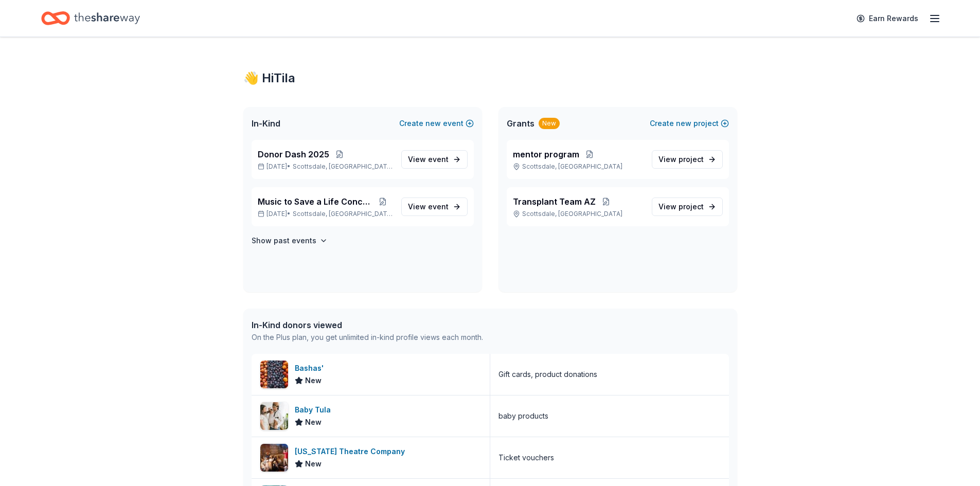  What do you see at coordinates (554, 202) in the screenshot?
I see `span: Transplant Team AZ` at bounding box center [554, 202].